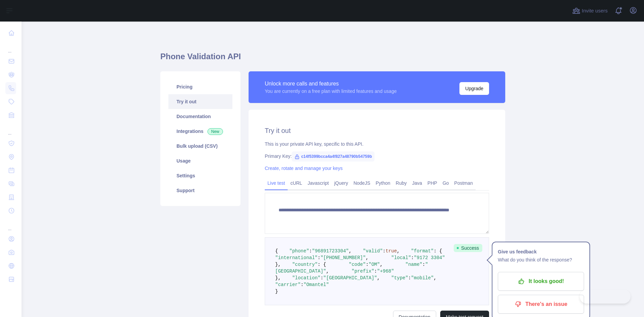 The image size is (644, 317). What do you see at coordinates (541, 281) in the screenshot?
I see `button: It looks good!` at bounding box center [541, 281].